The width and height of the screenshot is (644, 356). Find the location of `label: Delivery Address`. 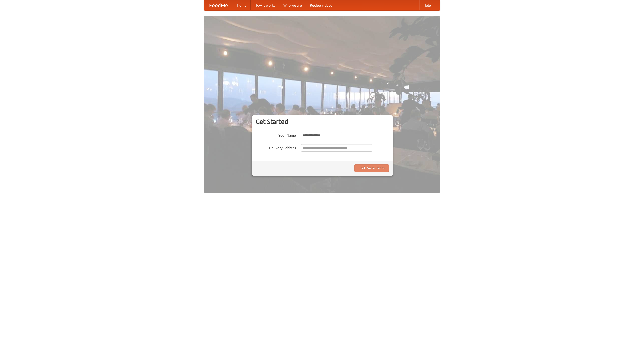

label: Delivery Address is located at coordinates (276, 147).